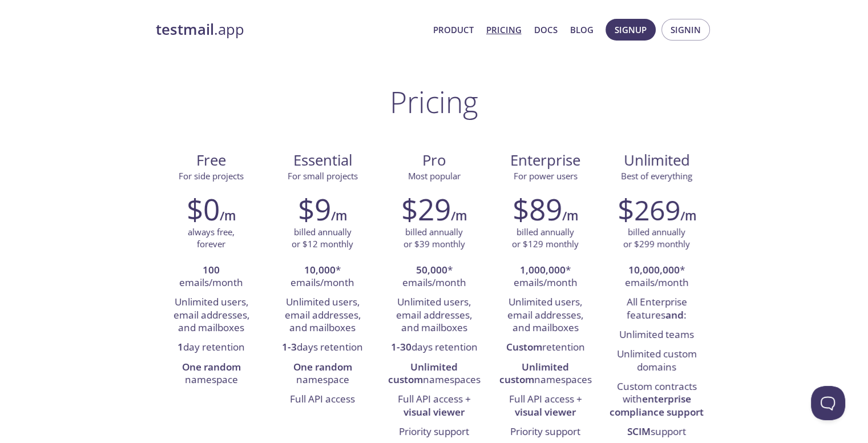 The image size is (868, 443). What do you see at coordinates (211, 238) in the screenshot?
I see `p: always free, forever` at bounding box center [211, 238].